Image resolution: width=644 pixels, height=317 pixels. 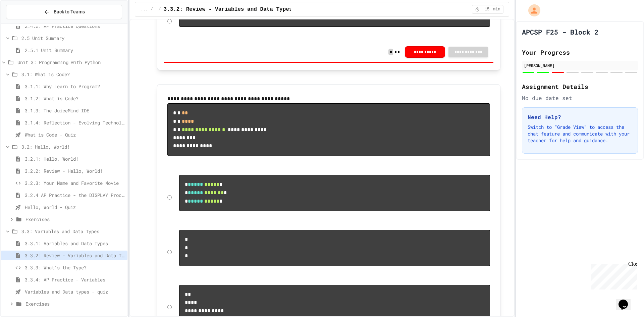 What do you see at coordinates (75, 183) in the screenshot?
I see `span: 3.2.3: Your Name and Favorite Movie` at bounding box center [75, 183].